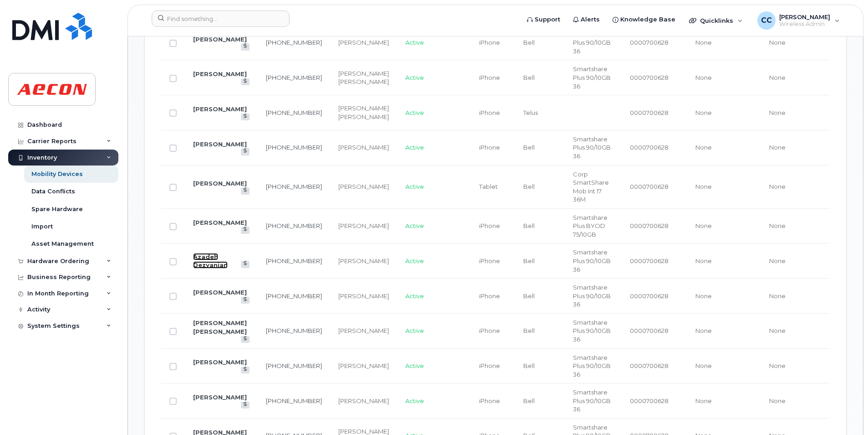  Describe the element at coordinates (798, 21) in the screenshot. I see `div: Christina Cefaratti` at that location.